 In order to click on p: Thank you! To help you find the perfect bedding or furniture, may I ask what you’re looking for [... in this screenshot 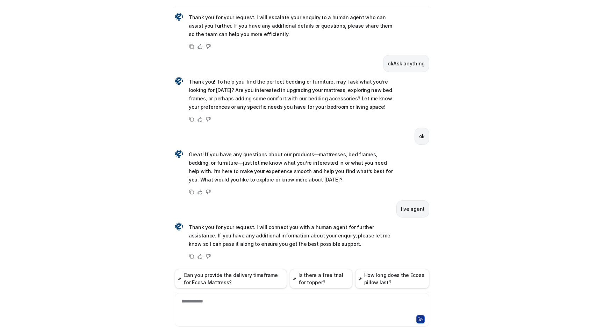, I will do `click(291, 94)`.